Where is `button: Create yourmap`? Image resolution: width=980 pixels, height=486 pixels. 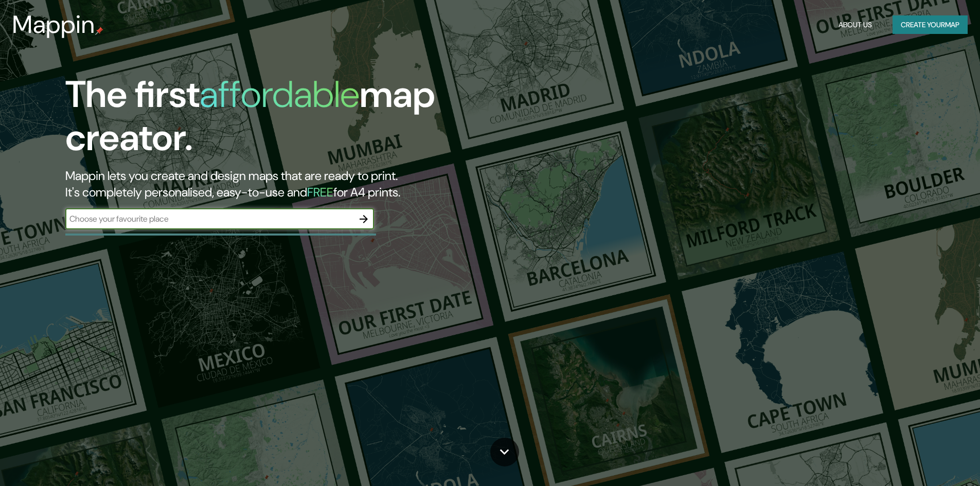
button: Create yourmap is located at coordinates (930, 25).